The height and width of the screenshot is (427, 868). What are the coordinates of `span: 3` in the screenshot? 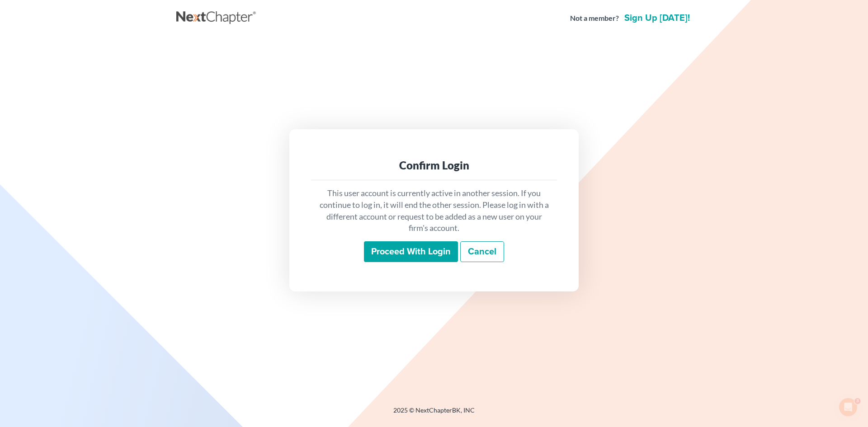 It's located at (859, 400).